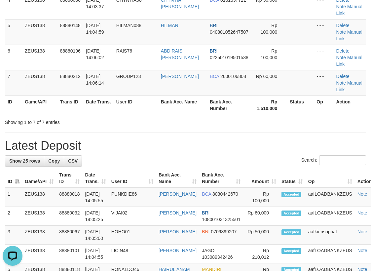 The width and height of the screenshot is (371, 271). What do you see at coordinates (226, 194) in the screenshot?
I see `span: Copy 8030442670 to clipboard` at bounding box center [226, 194].